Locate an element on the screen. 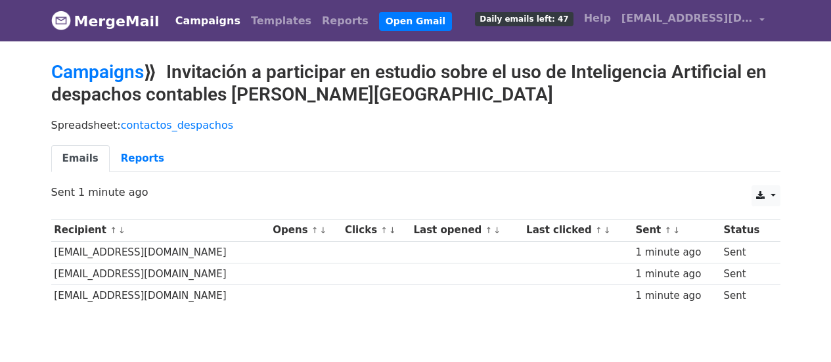 The width and height of the screenshot is (831, 362). span: Daily emails left: 47 is located at coordinates (523, 19).